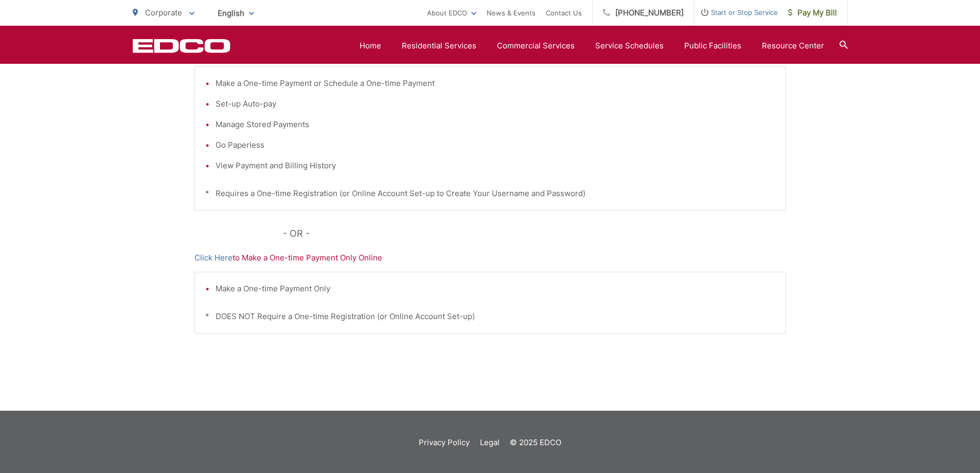 Image resolution: width=980 pixels, height=473 pixels. I want to click on a: Click Here, so click(213, 258).